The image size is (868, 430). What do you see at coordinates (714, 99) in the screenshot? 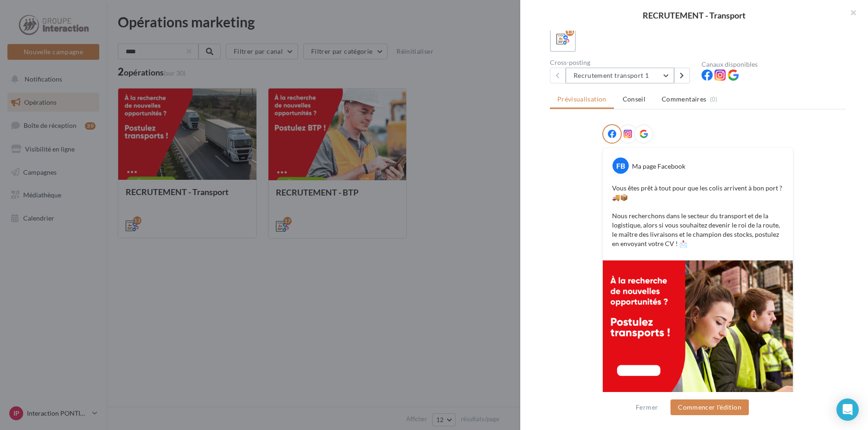
I see `span: (0)` at bounding box center [714, 99].